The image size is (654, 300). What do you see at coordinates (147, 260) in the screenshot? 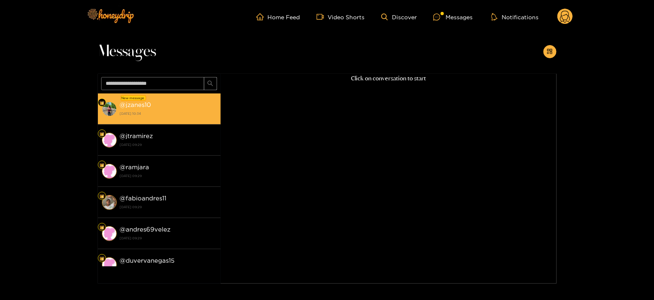
I see `strong: @ duvervanegas15` at bounding box center [147, 260].